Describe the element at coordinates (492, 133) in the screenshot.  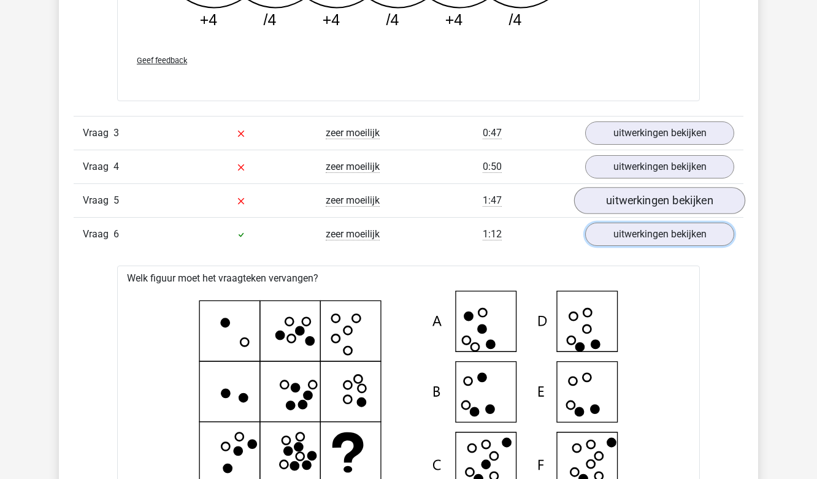
I see `span: 0:47` at that location.